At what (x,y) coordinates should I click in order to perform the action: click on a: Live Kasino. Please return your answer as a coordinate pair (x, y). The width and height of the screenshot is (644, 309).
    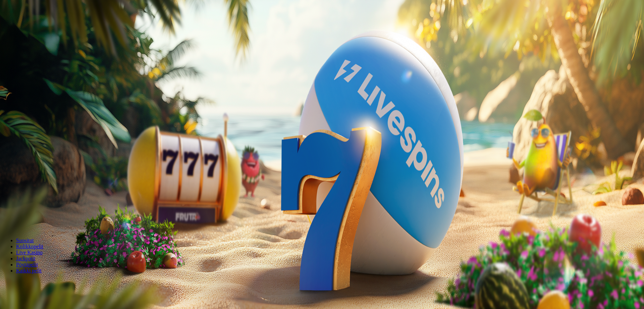
    Looking at the image, I should click on (30, 252).